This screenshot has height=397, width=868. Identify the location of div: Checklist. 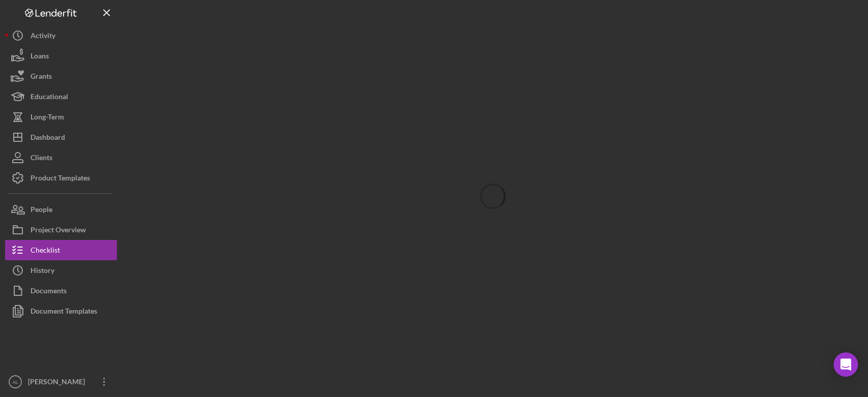
(45, 251).